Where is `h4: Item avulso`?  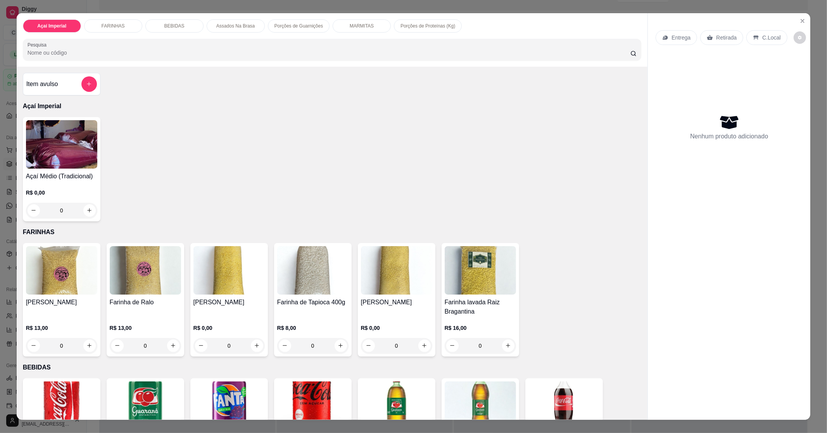 h4: Item avulso is located at coordinates (42, 84).